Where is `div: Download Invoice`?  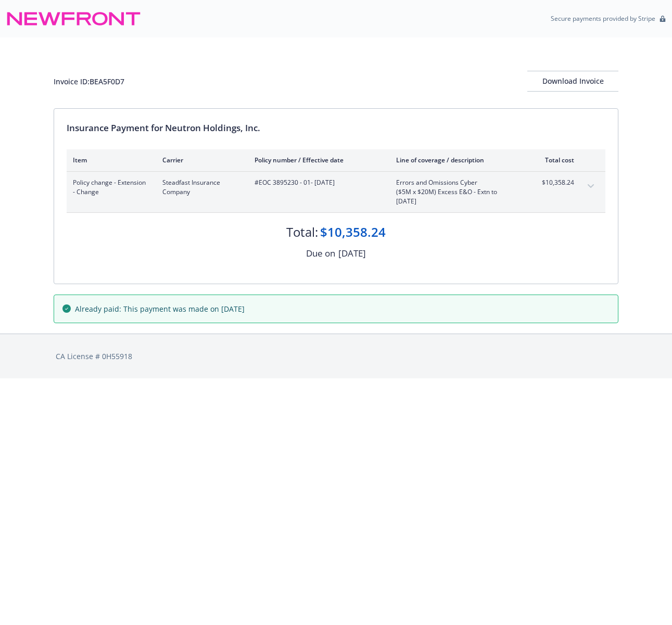 div: Download Invoice is located at coordinates (572, 81).